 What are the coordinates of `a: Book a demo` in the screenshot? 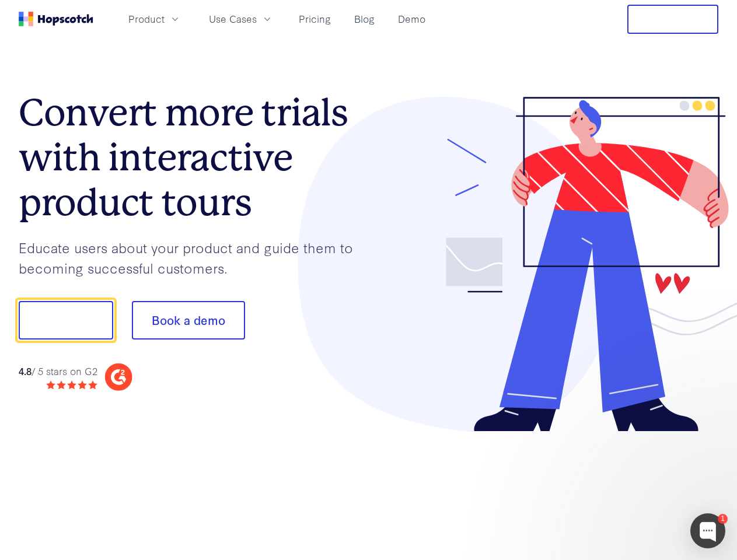 It's located at (188, 321).